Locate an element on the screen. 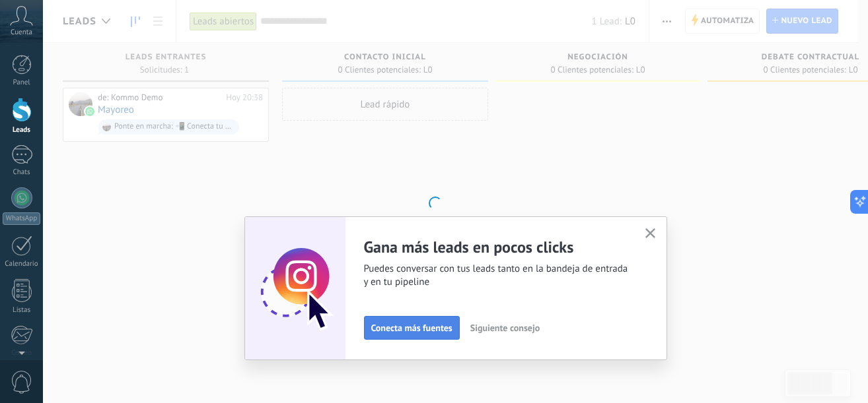 This screenshot has width=868, height=403. div: Panel is located at coordinates (22, 83).